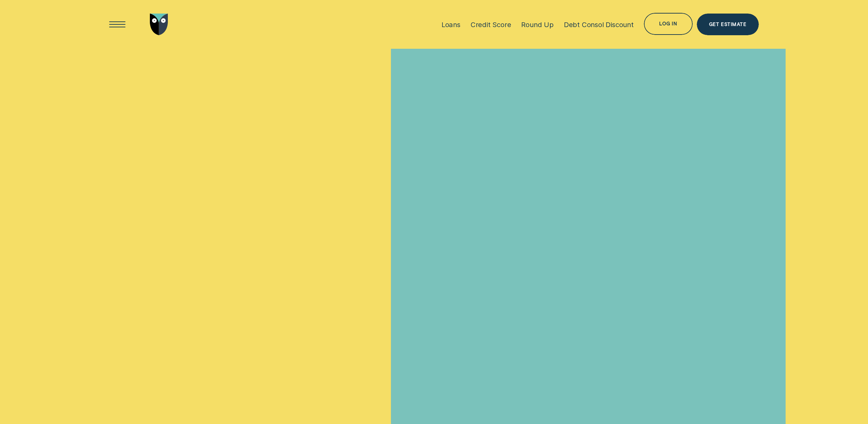  What do you see at coordinates (668, 24) in the screenshot?
I see `button: Log in` at bounding box center [668, 24].